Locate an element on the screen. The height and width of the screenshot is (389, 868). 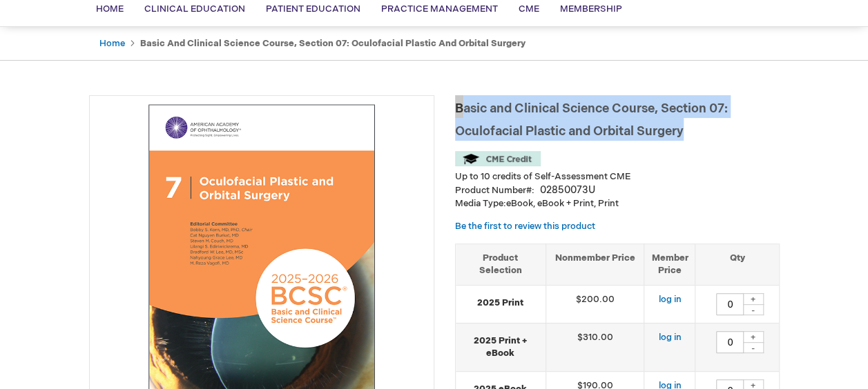
img: CME Credit is located at coordinates (498, 159).